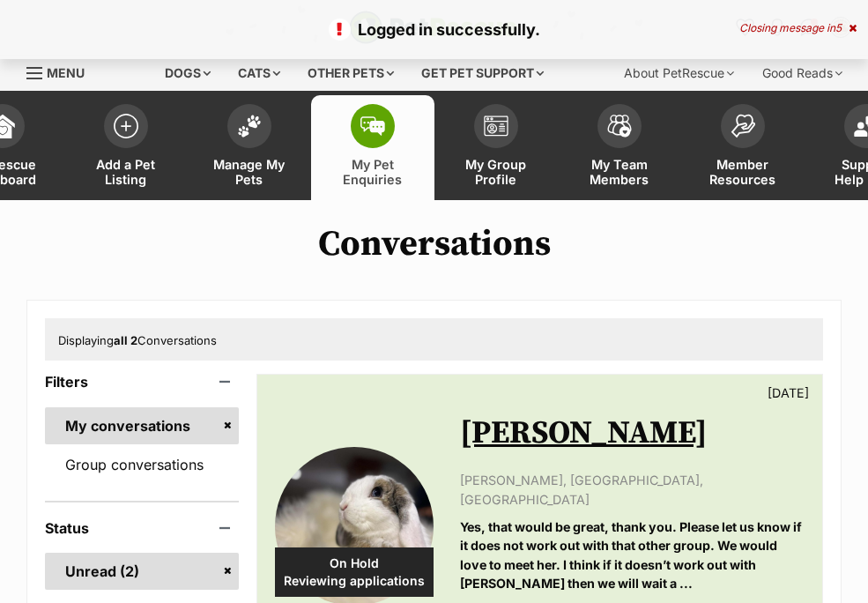 Image resolution: width=868 pixels, height=603 pixels. Describe the element at coordinates (249, 172) in the screenshot. I see `span: Manage My Pets` at that location.